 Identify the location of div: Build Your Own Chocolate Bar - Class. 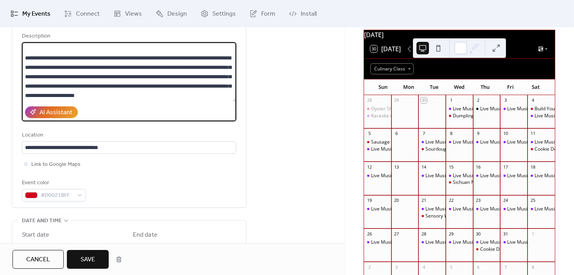
(541, 109).